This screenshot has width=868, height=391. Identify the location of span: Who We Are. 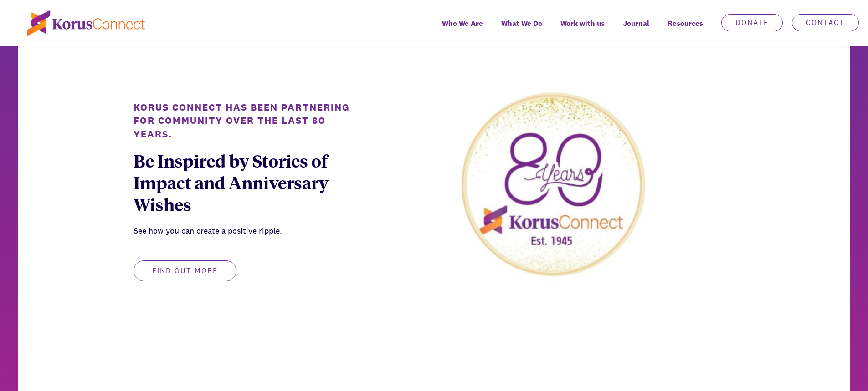
(462, 23).